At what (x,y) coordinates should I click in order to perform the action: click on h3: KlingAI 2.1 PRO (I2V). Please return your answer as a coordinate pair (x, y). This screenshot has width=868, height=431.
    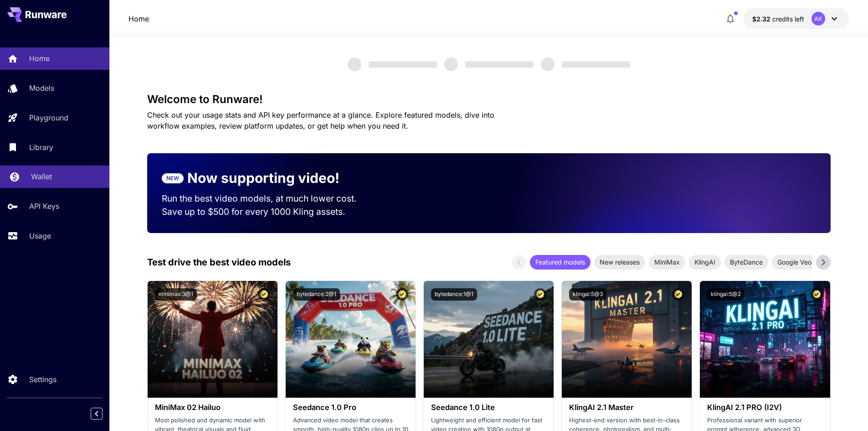
    Looking at the image, I should click on (764, 407).